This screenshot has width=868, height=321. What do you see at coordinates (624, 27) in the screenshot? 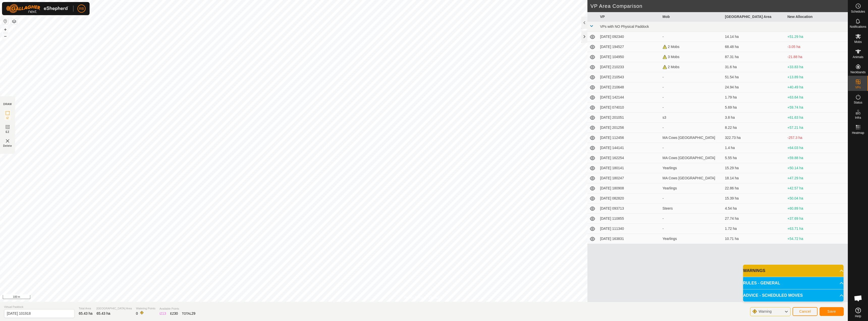
I see `span: VPs with NO Physical Paddock` at bounding box center [624, 27].